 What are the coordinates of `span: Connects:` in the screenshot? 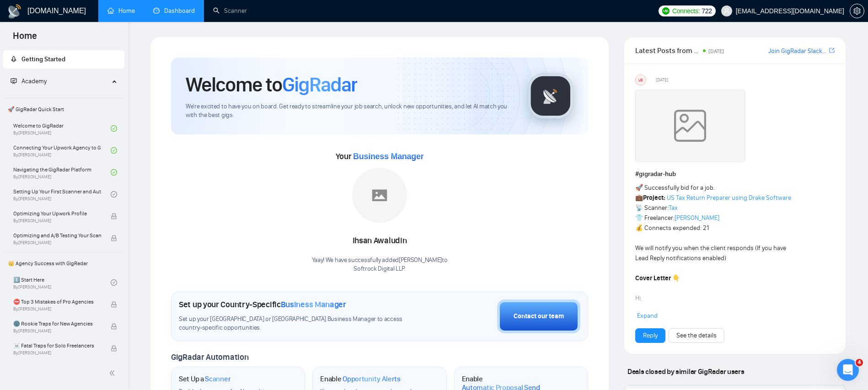 It's located at (686, 11).